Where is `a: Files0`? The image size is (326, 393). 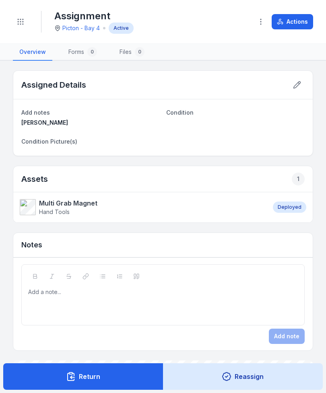
a: Files0 is located at coordinates (132, 52).